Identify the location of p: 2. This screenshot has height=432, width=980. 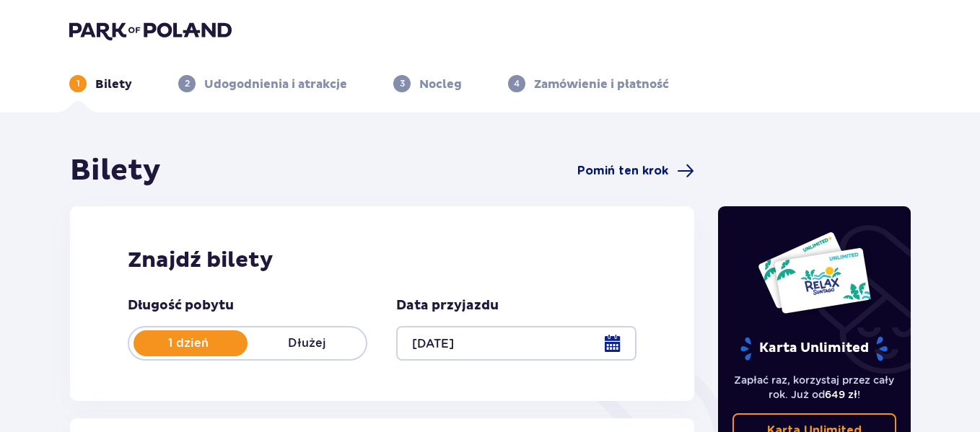
(187, 83).